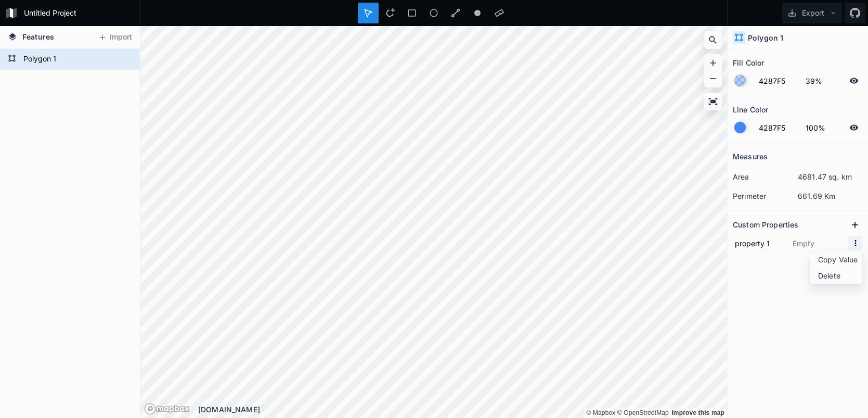  Describe the element at coordinates (766, 37) in the screenshot. I see `h4: Polygon 1` at that location.